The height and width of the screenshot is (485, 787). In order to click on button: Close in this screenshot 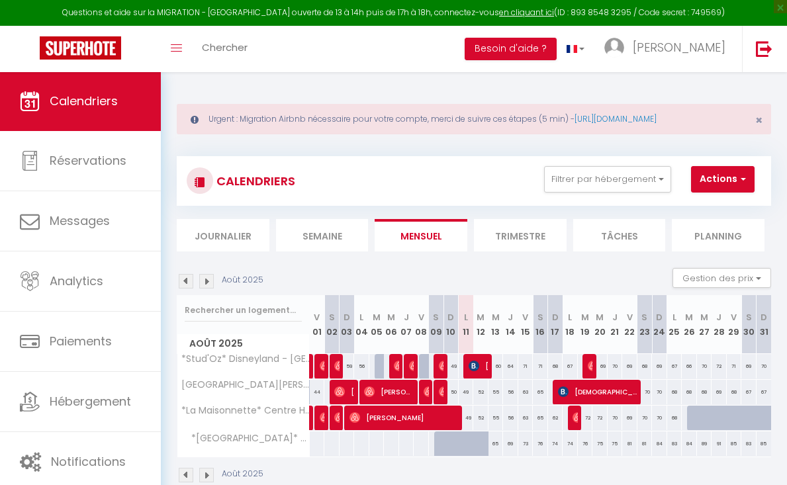, I will do `click(759, 120)`.